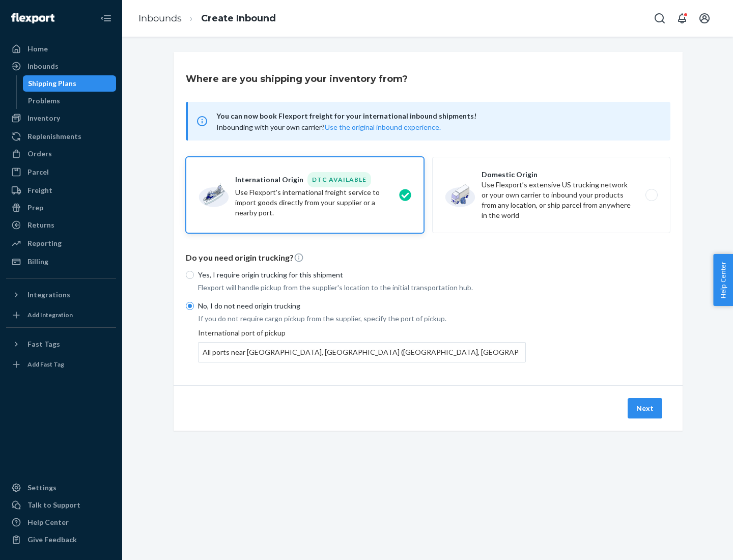  I want to click on span: Help Center, so click(723, 280).